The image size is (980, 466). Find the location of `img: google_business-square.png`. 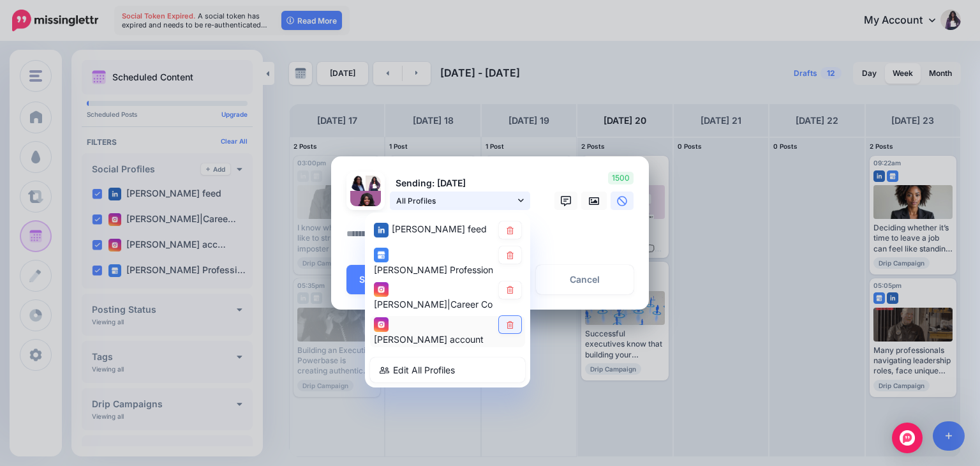

img: google_business-square.png is located at coordinates (381, 255).